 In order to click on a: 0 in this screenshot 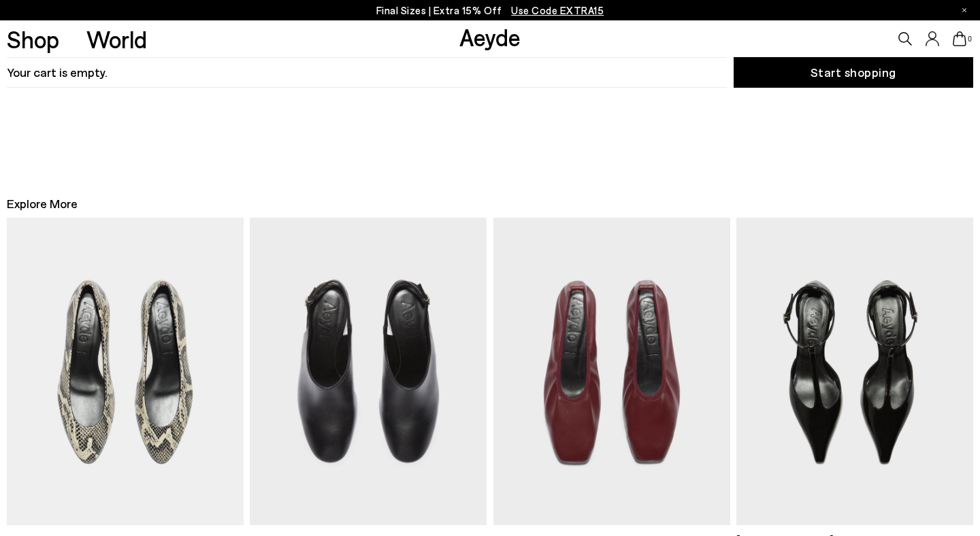, I will do `click(959, 39)`.